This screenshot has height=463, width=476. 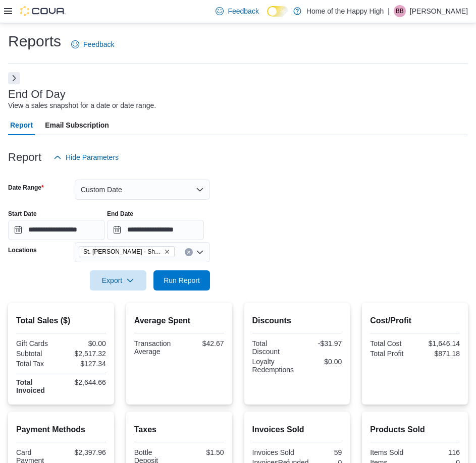 I want to click on div: Items Sold, so click(x=391, y=452).